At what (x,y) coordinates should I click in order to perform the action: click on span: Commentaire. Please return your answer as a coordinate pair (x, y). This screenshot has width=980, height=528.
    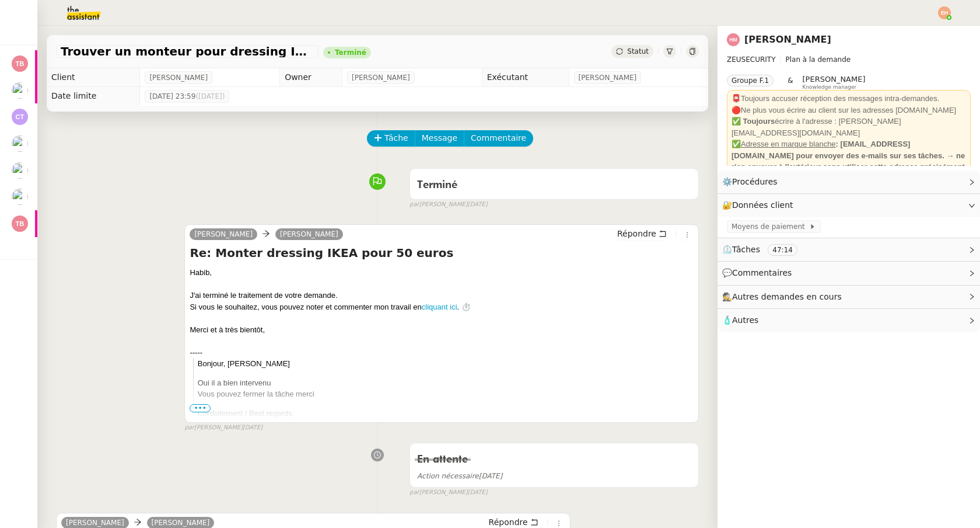
    Looking at the image, I should click on (498, 138).